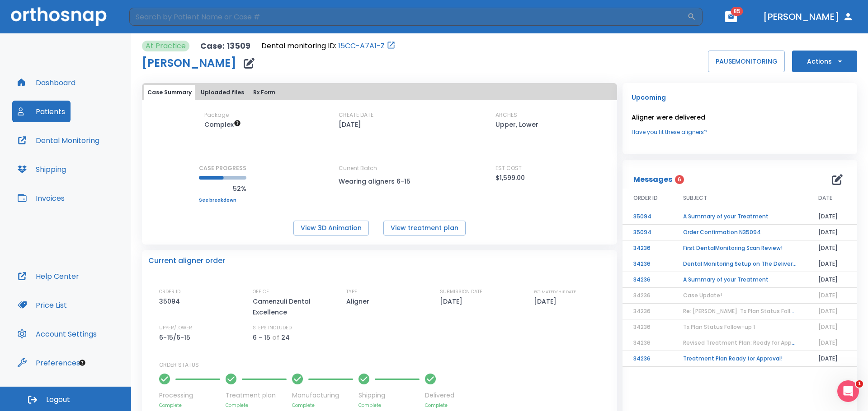  What do you see at coordinates (824, 62) in the screenshot?
I see `button: Actions` at bounding box center [824, 62].